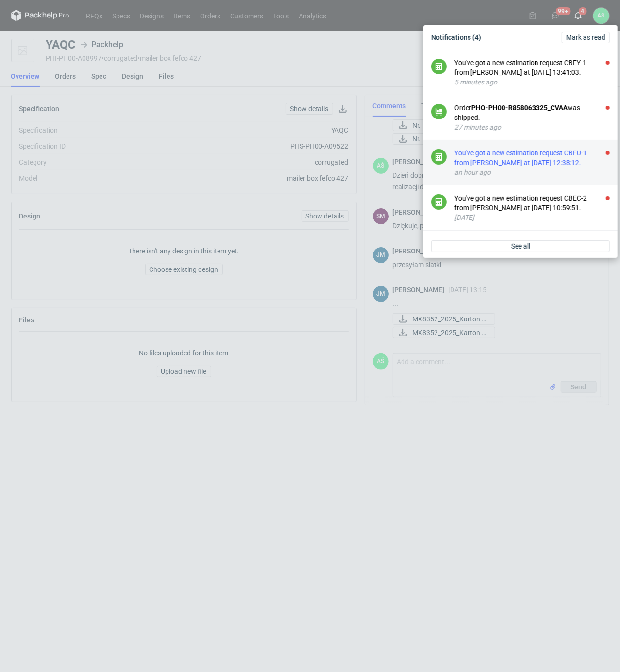 This screenshot has height=672, width=620. What do you see at coordinates (521, 246) in the screenshot?
I see `span: See all` at bounding box center [521, 246].